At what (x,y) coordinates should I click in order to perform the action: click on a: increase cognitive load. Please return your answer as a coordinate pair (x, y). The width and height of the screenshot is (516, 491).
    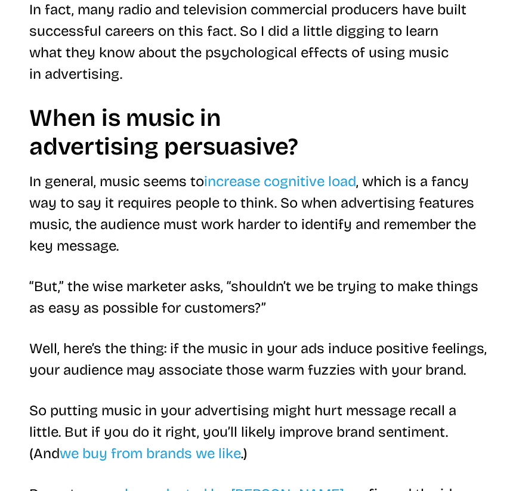
    Looking at the image, I should click on (280, 182).